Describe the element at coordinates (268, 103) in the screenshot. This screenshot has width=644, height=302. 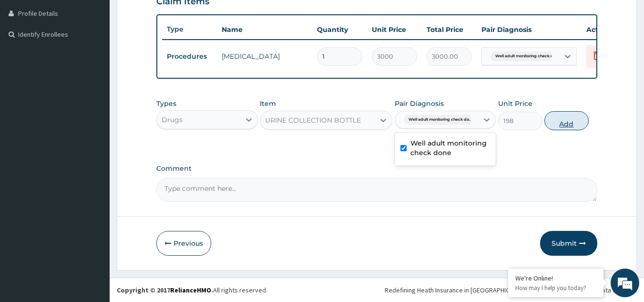
I see `label: Item` at that location.